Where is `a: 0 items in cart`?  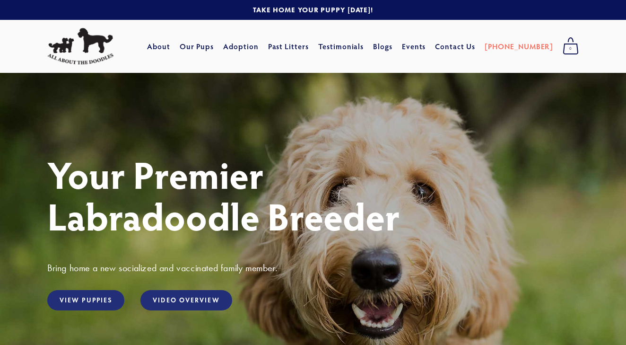
a: 0 items in cart is located at coordinates (571, 46).